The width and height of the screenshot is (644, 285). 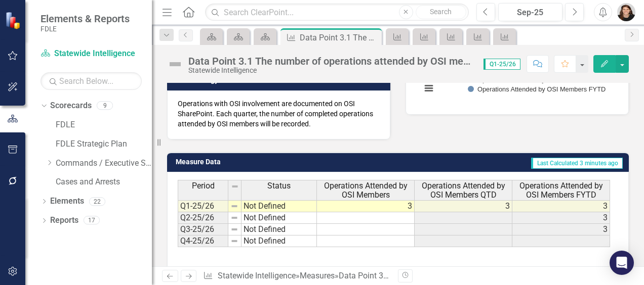 I want to click on text: Operations Attended by OSI Members FYTD, so click(x=542, y=89).